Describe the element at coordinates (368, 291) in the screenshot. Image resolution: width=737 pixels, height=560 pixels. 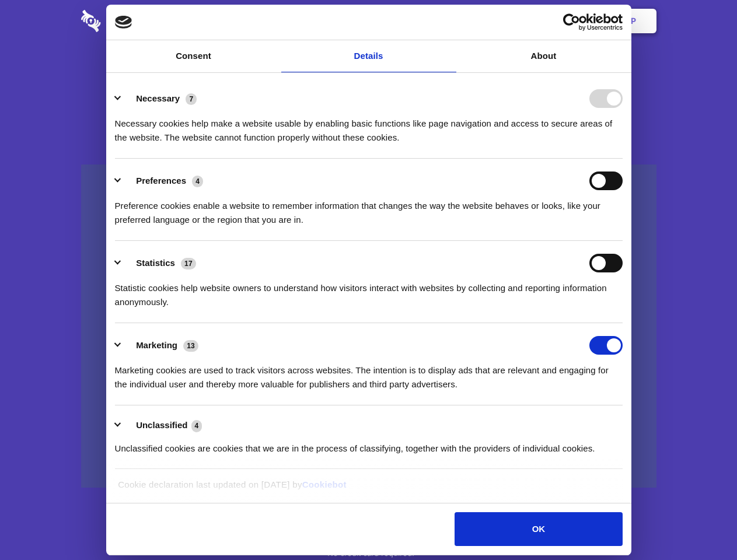
I see `div: Statistic cookies help website owners to understand how visitors interact with websites by collec...` at that location.